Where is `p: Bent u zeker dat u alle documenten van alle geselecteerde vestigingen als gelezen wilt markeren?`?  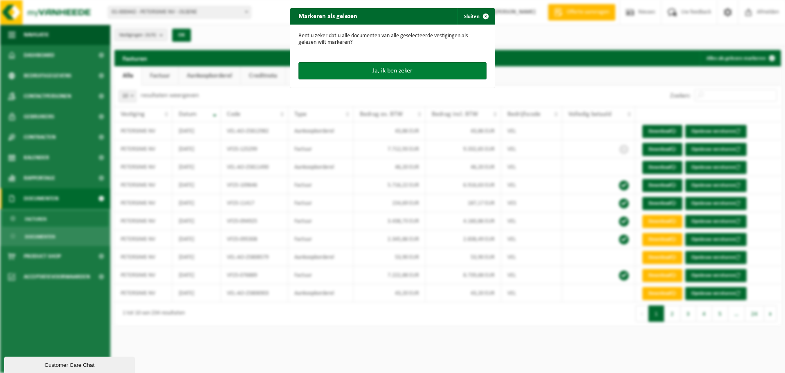
p: Bent u zeker dat u alle documenten van alle geselecteerde vestigingen als gelezen wilt markeren? is located at coordinates (393, 39).